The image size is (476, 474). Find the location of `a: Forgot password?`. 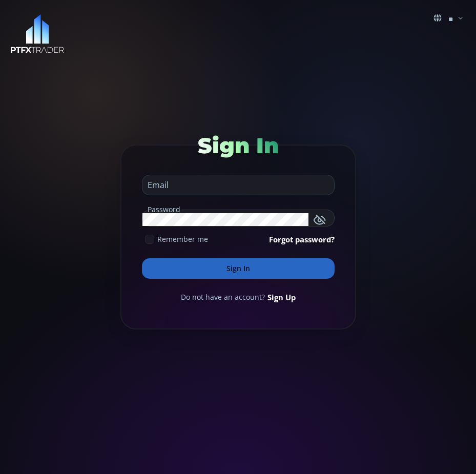

a: Forgot password? is located at coordinates (302, 239).